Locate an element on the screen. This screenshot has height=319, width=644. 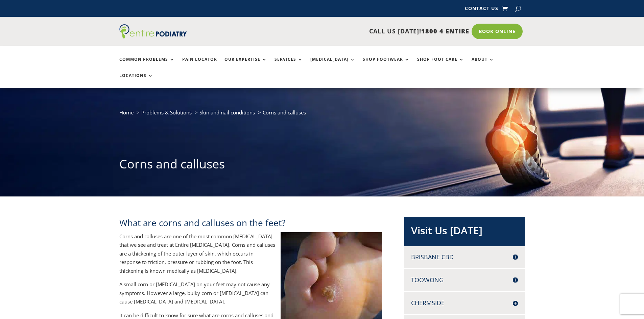
a: Book Online is located at coordinates (497, 31).